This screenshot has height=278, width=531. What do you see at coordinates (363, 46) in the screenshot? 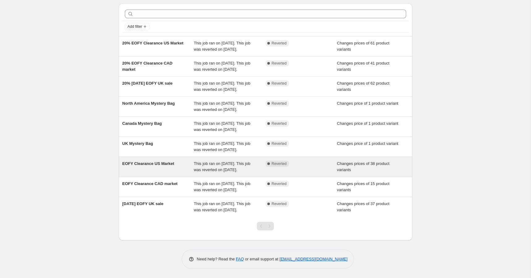
I see `span: Changes prices of 61 product variants` at bounding box center [363, 46].